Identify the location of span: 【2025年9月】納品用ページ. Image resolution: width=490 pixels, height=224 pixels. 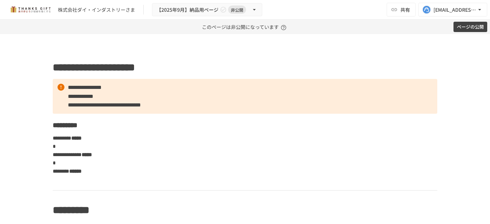
(188, 10).